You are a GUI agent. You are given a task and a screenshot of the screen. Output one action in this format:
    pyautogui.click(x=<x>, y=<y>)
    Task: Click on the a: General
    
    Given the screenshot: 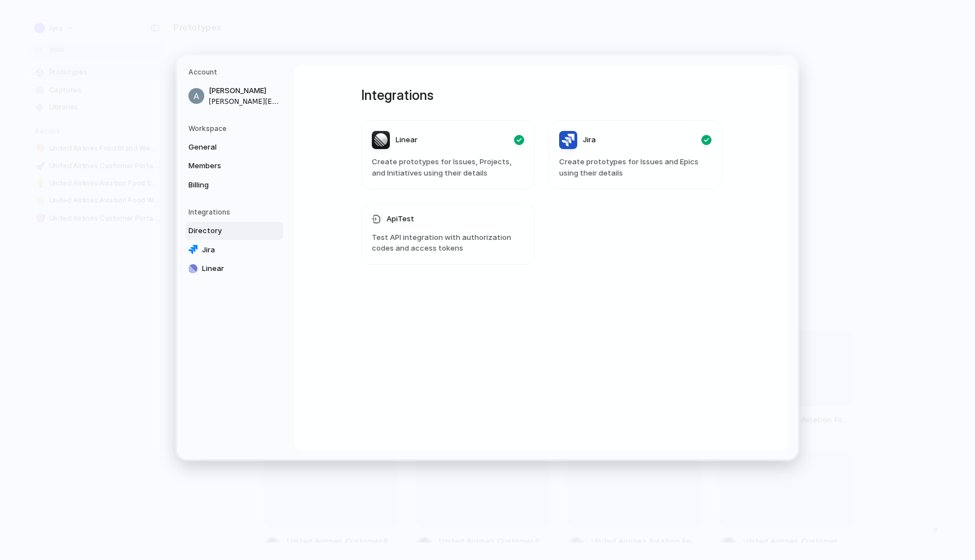 What is the action you would take?
    pyautogui.click(x=234, y=147)
    